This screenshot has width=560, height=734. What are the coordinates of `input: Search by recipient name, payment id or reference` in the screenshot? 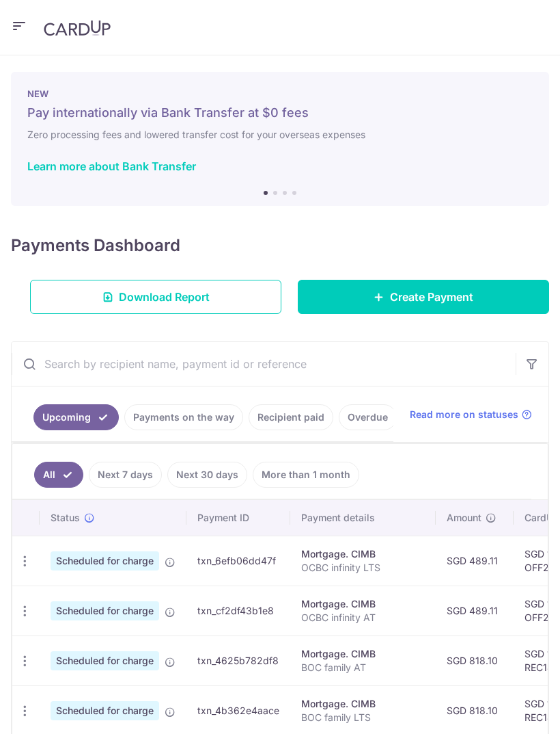 It's located at (264, 364).